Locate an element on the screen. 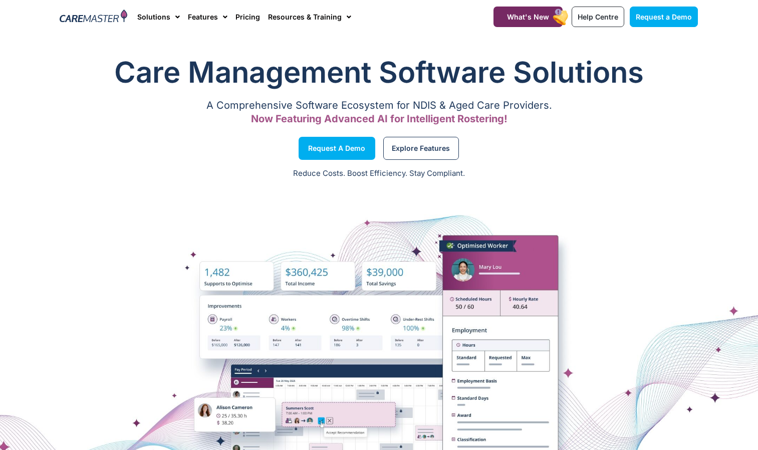 The width and height of the screenshot is (758, 450). span: Now Featuring Advanced AI for Intelligent Rostering! is located at coordinates (379, 119).